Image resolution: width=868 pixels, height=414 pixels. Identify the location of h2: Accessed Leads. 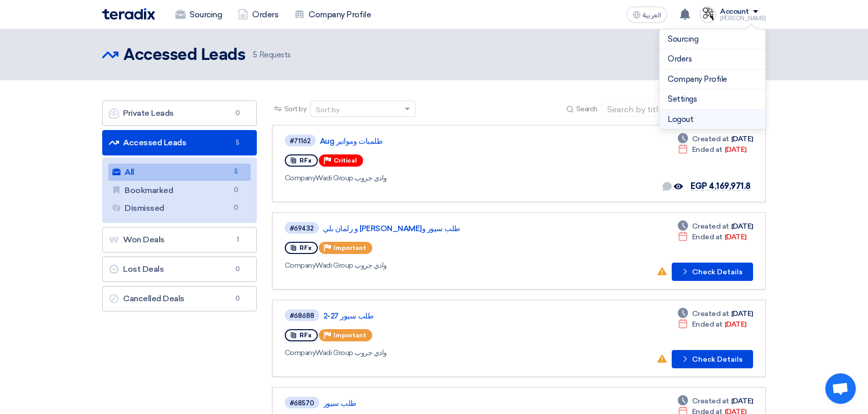
(184, 55).